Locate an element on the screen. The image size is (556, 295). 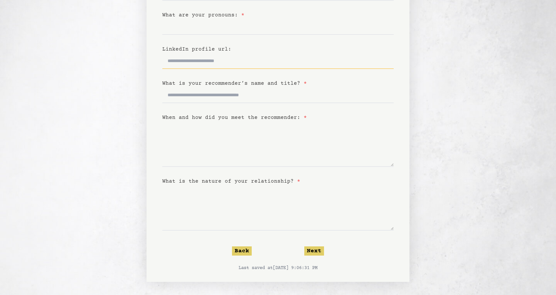
label: LinkedIn profile url: is located at coordinates (197, 49).